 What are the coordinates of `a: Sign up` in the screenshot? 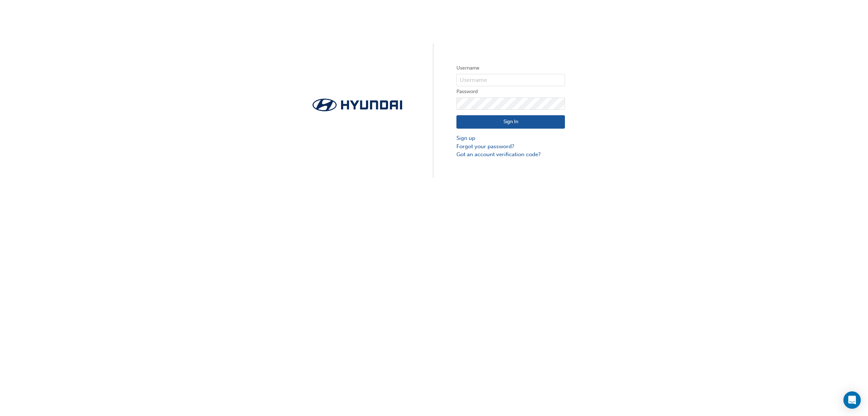 It's located at (511, 138).